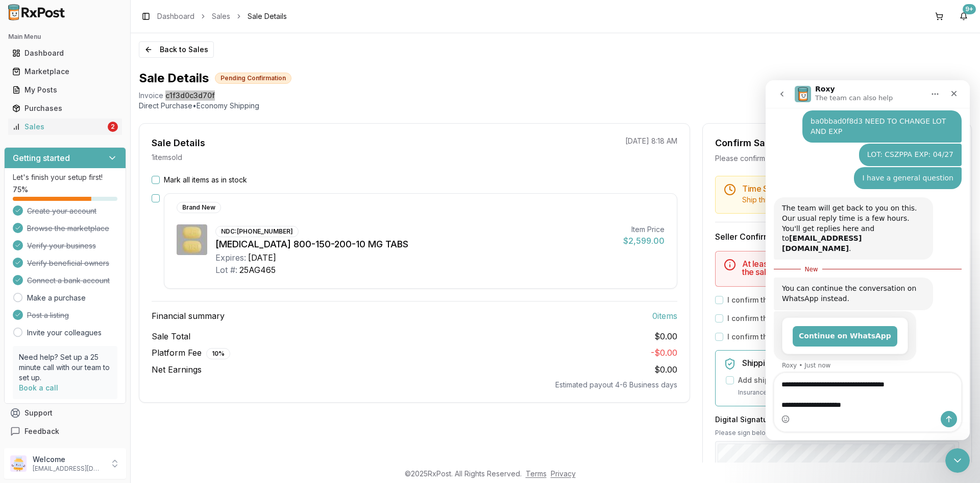 This screenshot has width=980, height=483. Describe the element at coordinates (644, 241) in the screenshot. I see `div: $2,599.00` at that location.